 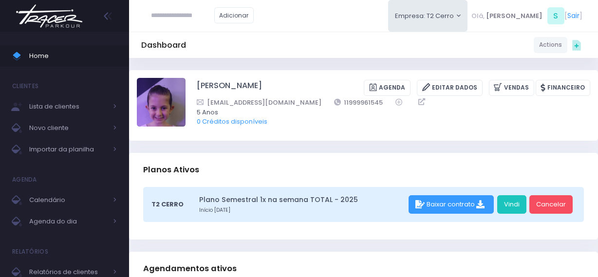 What do you see at coordinates (171, 170) in the screenshot?
I see `h3: Planos Ativos` at bounding box center [171, 170].